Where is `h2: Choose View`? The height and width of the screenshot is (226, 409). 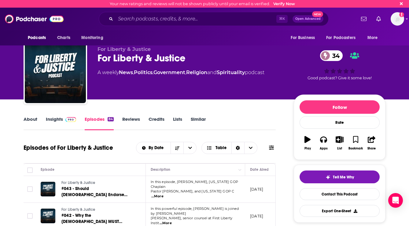
h2: Choose View is located at coordinates (229, 148).